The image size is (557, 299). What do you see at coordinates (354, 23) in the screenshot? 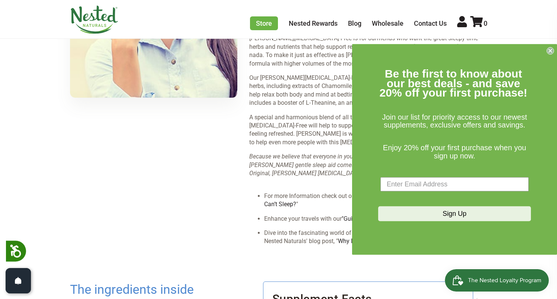
I see `a: Blog` at bounding box center [354, 23].